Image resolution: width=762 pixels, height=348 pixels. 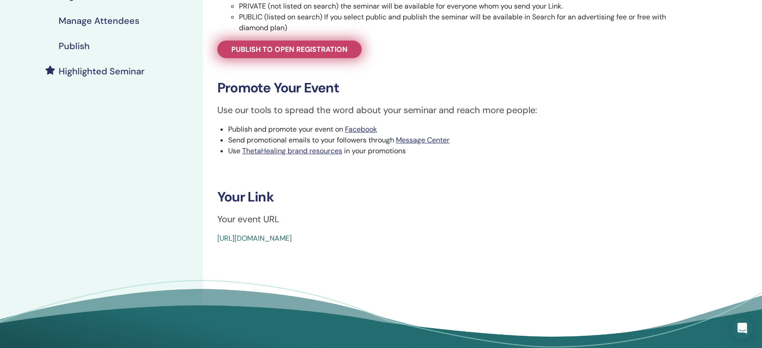 I want to click on h3: Promote Your Event, so click(x=457, y=88).